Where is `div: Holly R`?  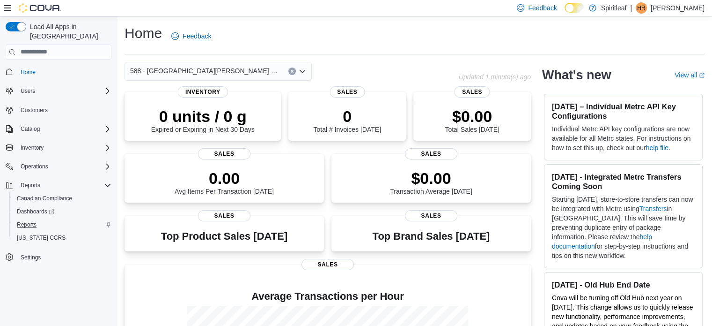 div: Holly R is located at coordinates (642, 8).